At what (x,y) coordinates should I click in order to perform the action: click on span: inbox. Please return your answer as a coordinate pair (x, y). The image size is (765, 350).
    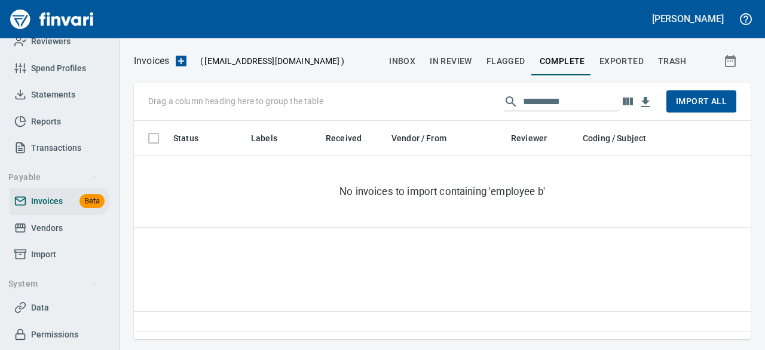
    Looking at the image, I should click on (402, 61).